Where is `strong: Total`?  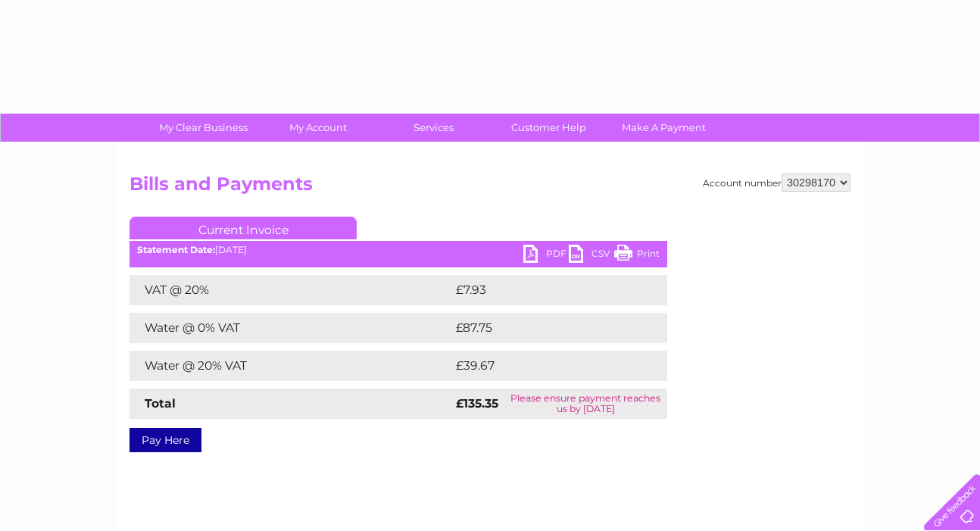
strong: Total is located at coordinates (160, 403).